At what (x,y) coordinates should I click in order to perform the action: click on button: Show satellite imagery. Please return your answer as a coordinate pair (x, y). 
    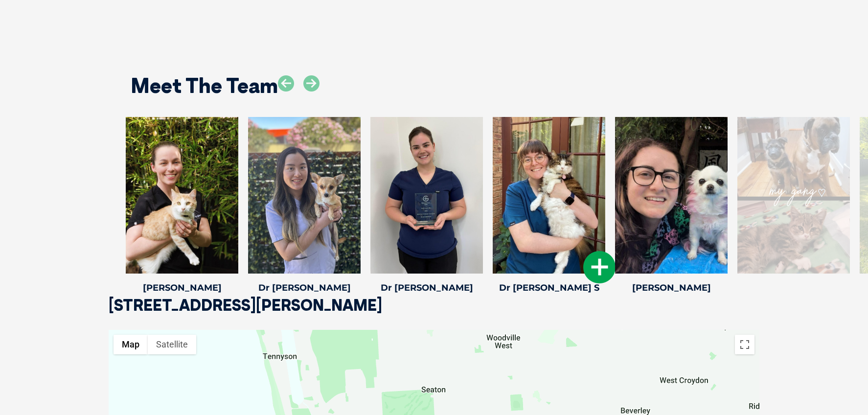
    Looking at the image, I should click on (172, 344).